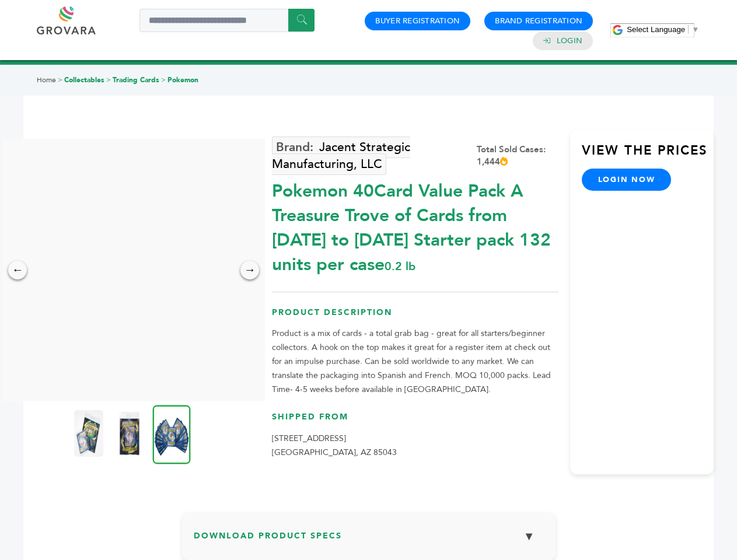 The width and height of the screenshot is (737, 560). I want to click on a: Buyer Registration, so click(417, 21).